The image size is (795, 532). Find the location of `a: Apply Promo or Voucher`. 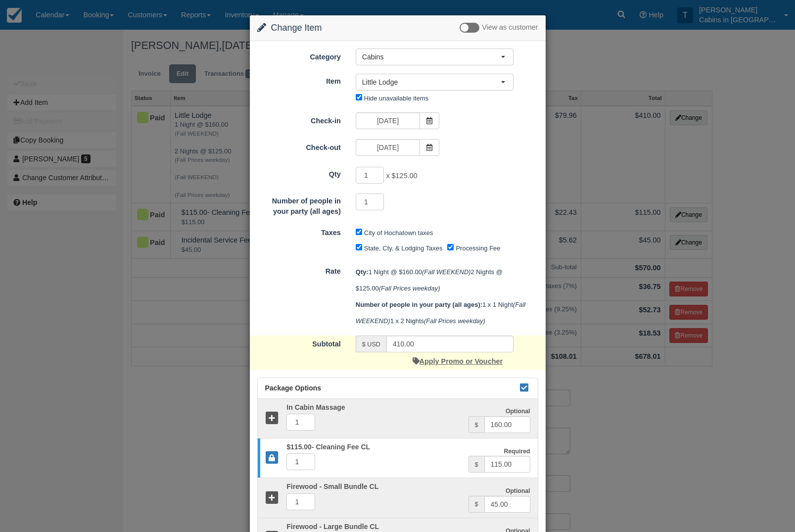

a: Apply Promo or Voucher is located at coordinates (457, 361).